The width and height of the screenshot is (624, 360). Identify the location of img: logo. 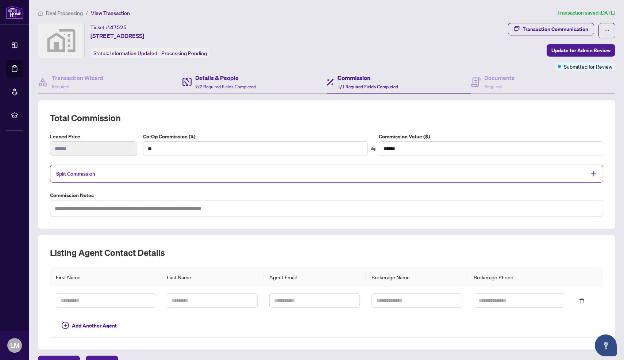
(15, 12).